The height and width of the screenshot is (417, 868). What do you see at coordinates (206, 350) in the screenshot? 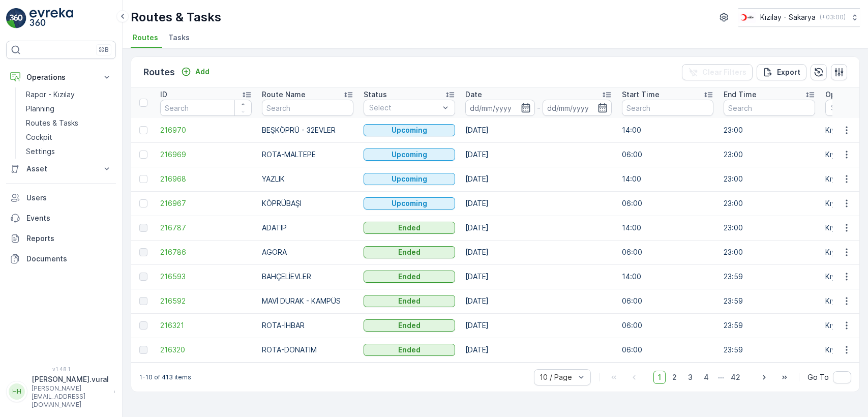
I see `a: 216320` at bounding box center [206, 350].